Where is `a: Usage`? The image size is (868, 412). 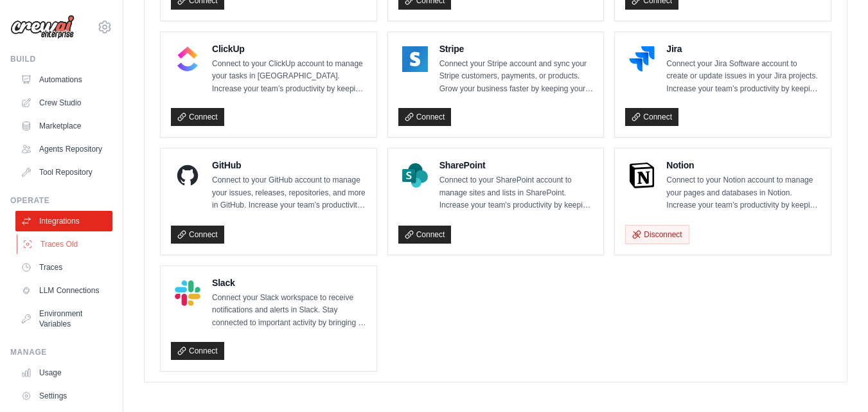 a: Usage is located at coordinates (63, 373).